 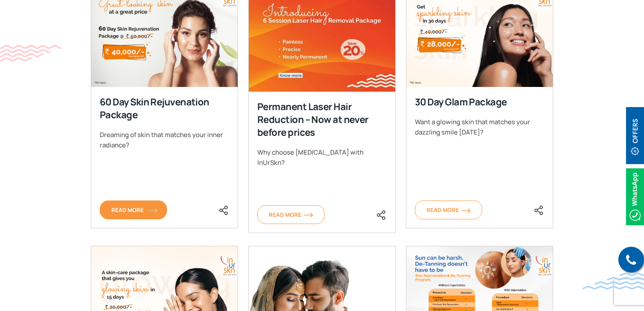 I want to click on img: offerBt, so click(x=635, y=135).